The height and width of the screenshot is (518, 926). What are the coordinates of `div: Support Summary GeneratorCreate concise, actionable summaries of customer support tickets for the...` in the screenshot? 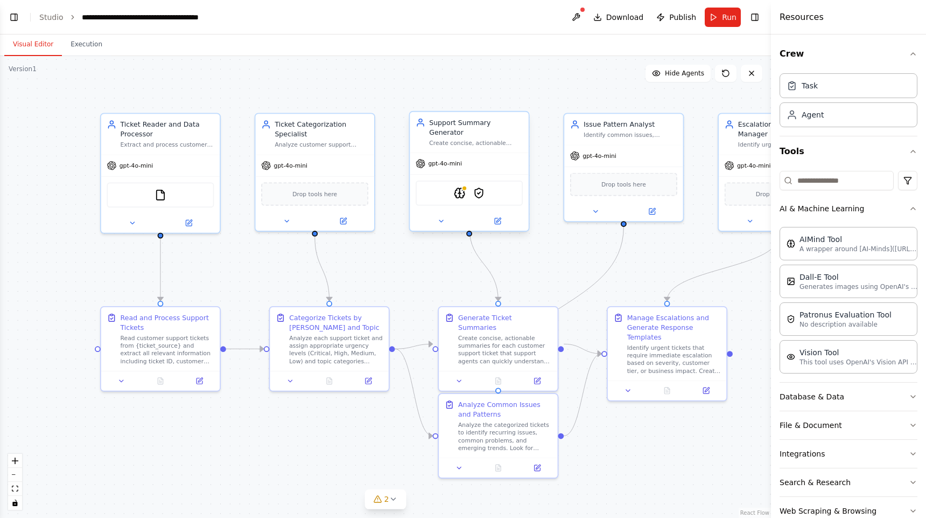 It's located at (470, 173).